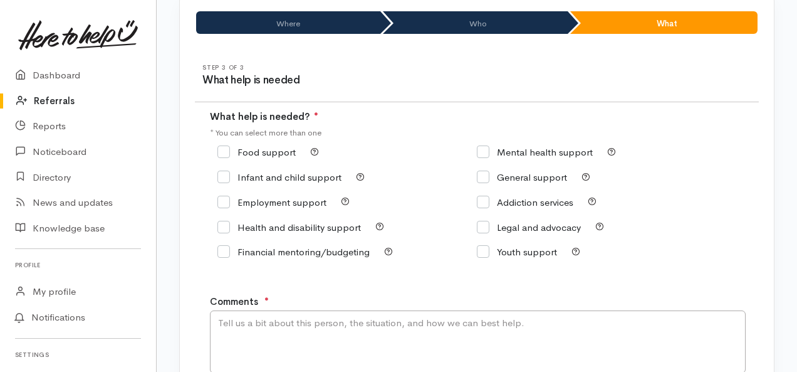  What do you see at coordinates (340, 67) in the screenshot?
I see `h6: Step 3 of 3` at bounding box center [340, 67].